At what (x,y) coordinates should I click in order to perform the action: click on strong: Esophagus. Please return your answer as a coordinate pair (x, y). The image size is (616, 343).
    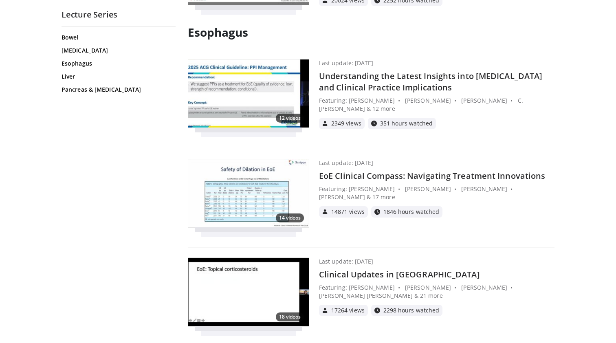
    Looking at the image, I should click on (218, 32).